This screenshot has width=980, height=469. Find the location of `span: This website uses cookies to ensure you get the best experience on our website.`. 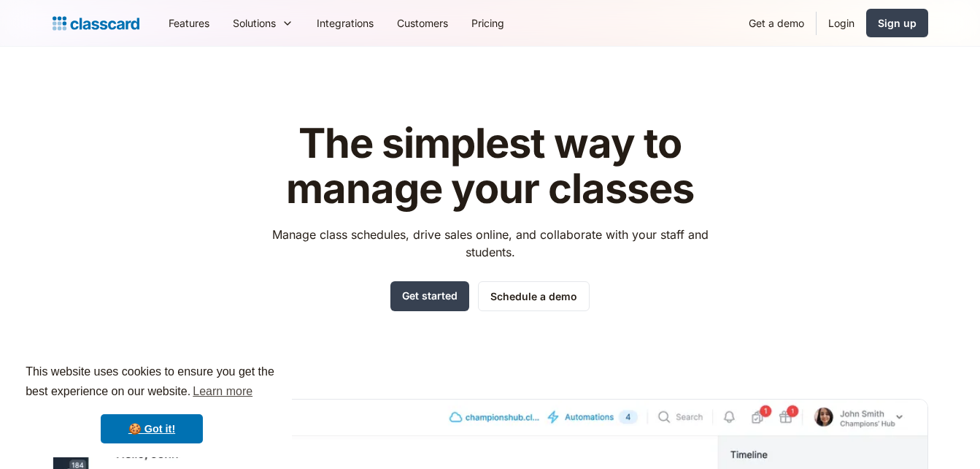

span: This website uses cookies to ensure you get the best experience on our website. is located at coordinates (152, 383).